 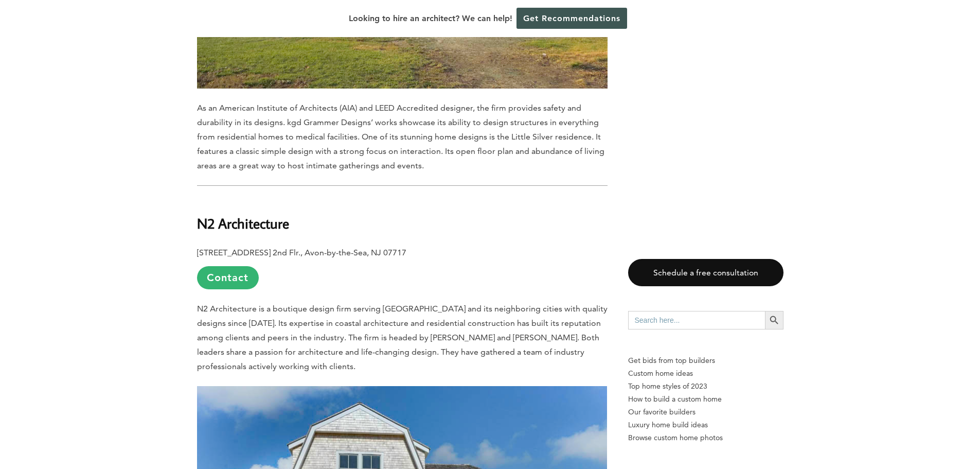 What do you see at coordinates (706, 360) in the screenshot?
I see `p: Get bids from top builders` at bounding box center [706, 360].